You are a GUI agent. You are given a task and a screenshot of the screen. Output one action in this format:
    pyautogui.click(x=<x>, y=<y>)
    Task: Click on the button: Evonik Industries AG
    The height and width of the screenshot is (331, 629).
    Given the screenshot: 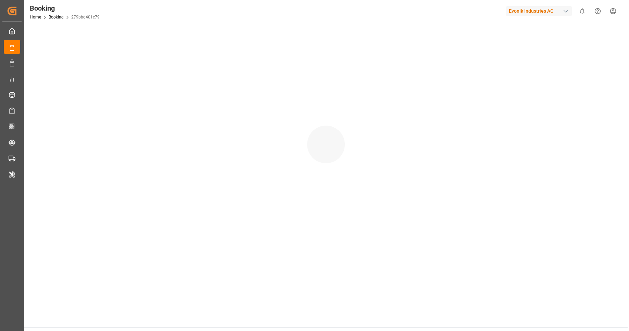 What is the action you would take?
    pyautogui.click(x=540, y=11)
    